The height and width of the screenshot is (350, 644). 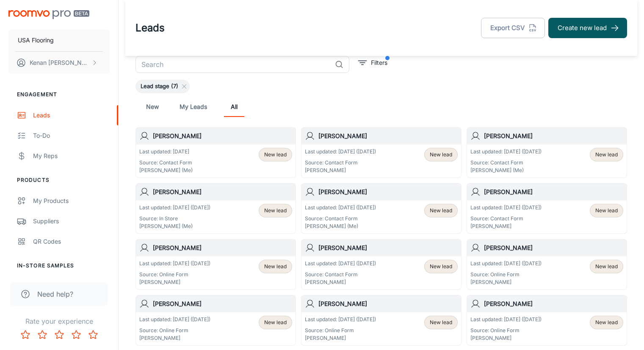 I want to click on h1: Leads, so click(x=150, y=28).